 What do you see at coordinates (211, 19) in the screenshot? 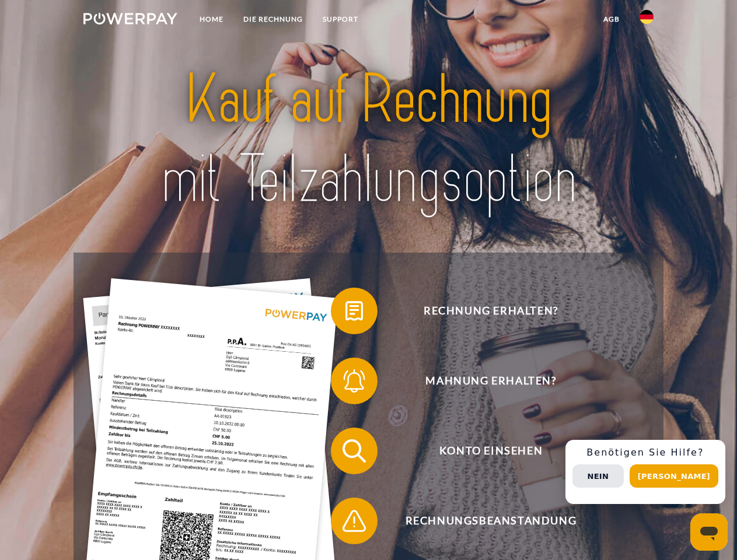
I see `a: Home` at bounding box center [211, 19].